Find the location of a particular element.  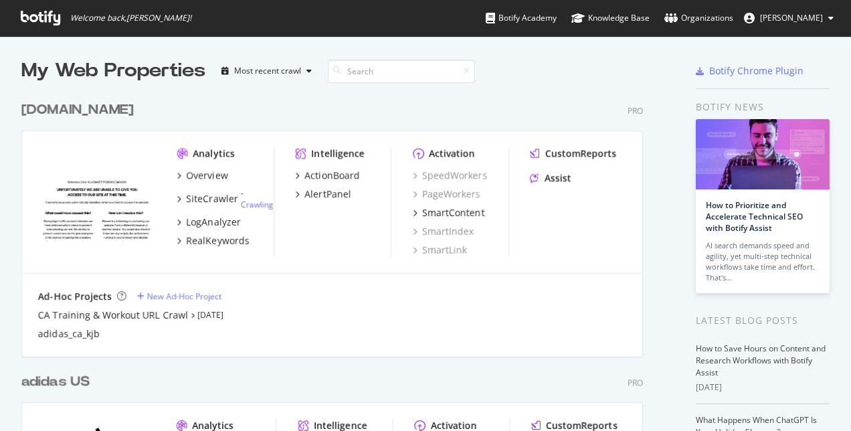

div: Knowledge Base is located at coordinates (610, 18).